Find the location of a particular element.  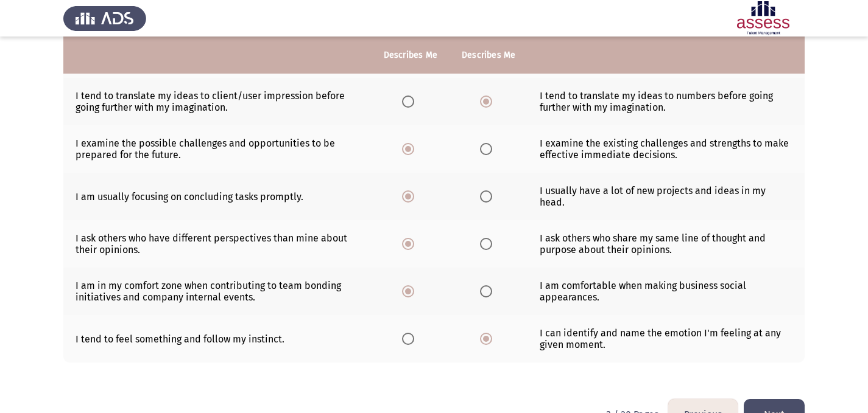

td: I can identify and name the emotion I'm feeling at any given moment. is located at coordinates (666, 339).